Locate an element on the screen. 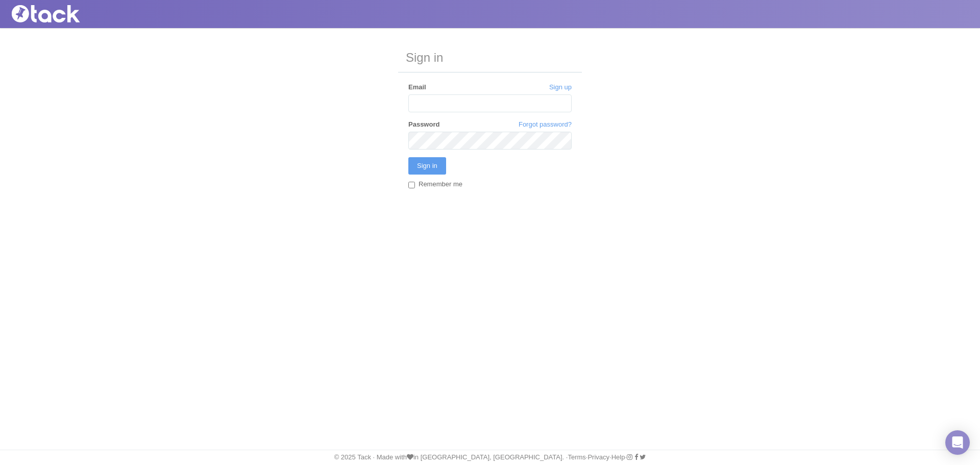  input: Sign in is located at coordinates (427, 166).